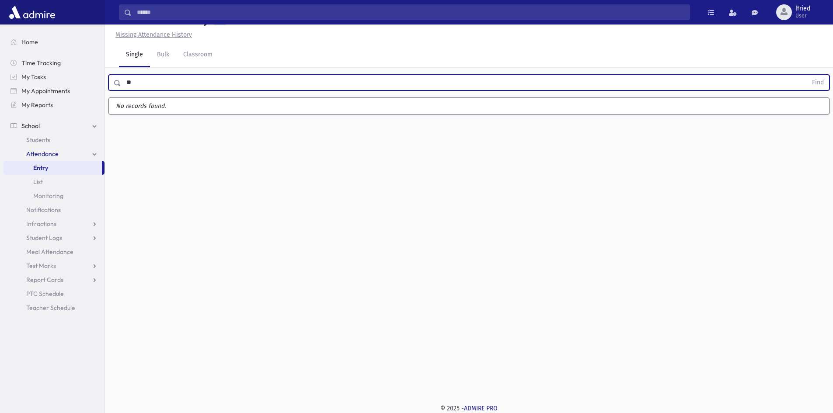 The height and width of the screenshot is (413, 833). What do you see at coordinates (54, 154) in the screenshot?
I see `a: Attendance` at bounding box center [54, 154].